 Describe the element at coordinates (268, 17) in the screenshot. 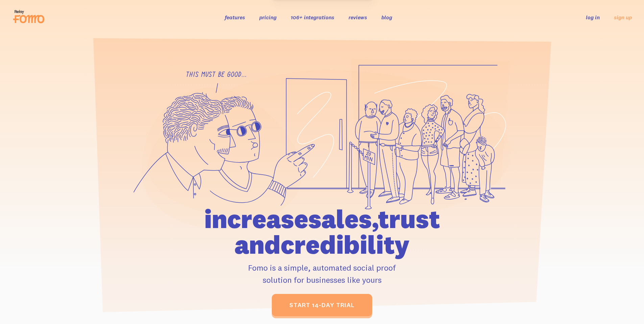

I see `a: pricing` at that location.